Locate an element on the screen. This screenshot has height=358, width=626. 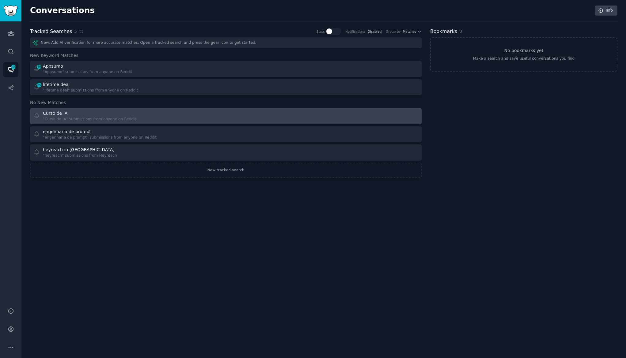
span: New Keyword Matches is located at coordinates (54, 55).